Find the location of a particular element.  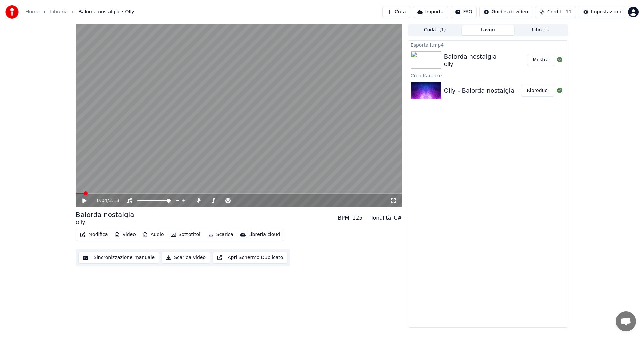

button: Sottotitoli is located at coordinates (186, 235).